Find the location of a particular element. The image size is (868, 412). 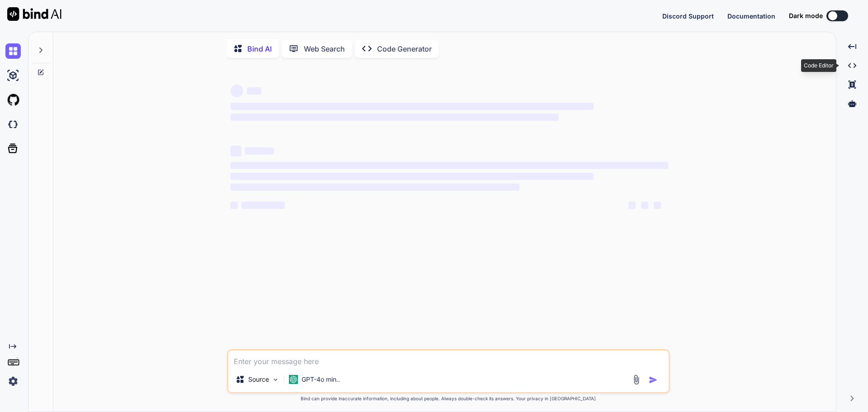

img: darkCloudIdeIcon is located at coordinates (13, 124).